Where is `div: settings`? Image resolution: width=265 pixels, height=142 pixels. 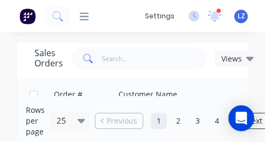 div: settings is located at coordinates (159, 16).